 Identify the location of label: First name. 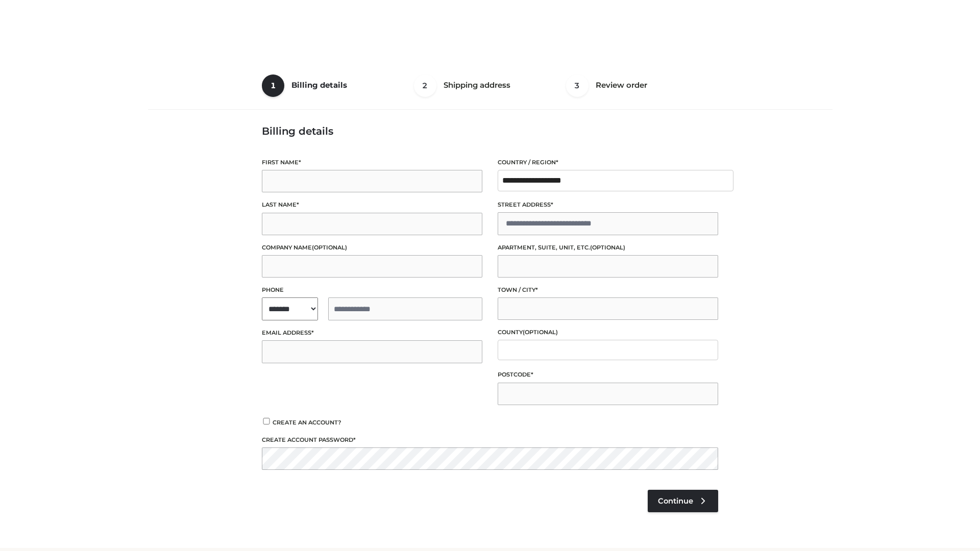
(372, 163).